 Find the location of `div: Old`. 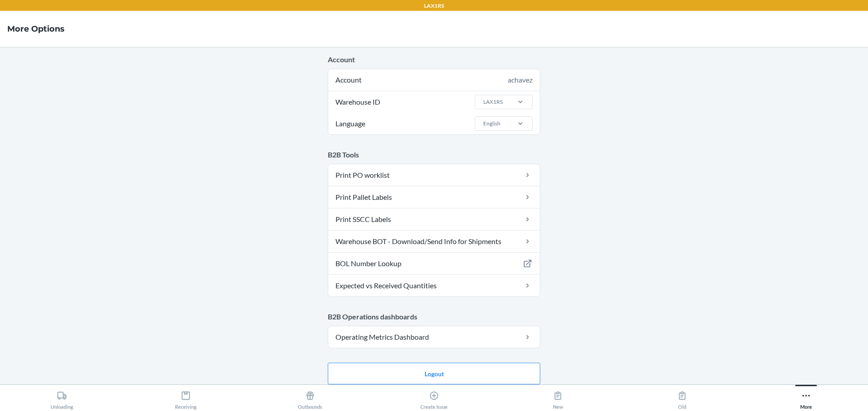

div: Old is located at coordinates (682, 398).